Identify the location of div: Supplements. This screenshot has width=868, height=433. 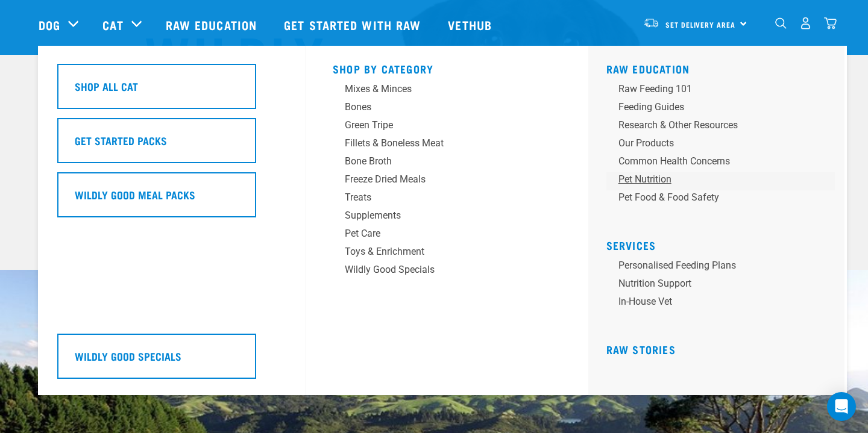
(439, 216).